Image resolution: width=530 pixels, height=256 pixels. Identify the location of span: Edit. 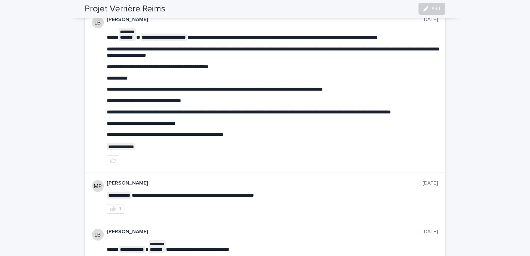
(436, 9).